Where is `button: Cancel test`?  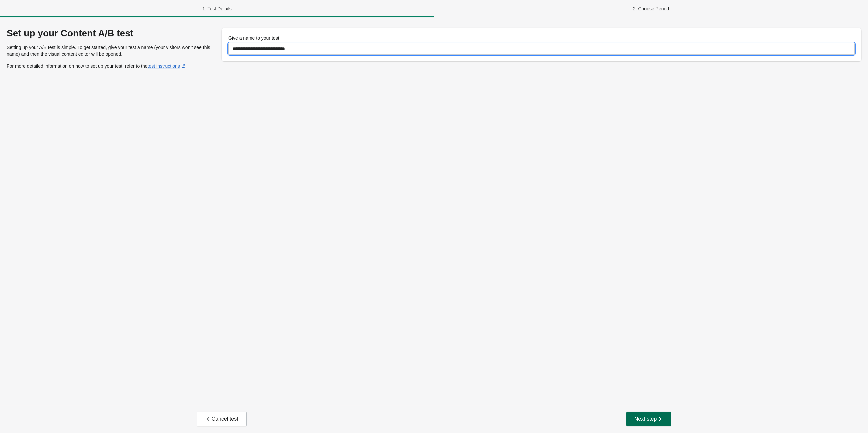
button: Cancel test is located at coordinates (221, 419).